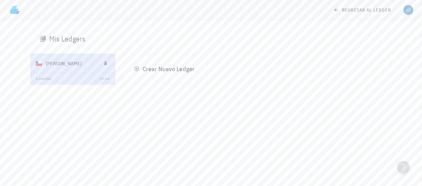 The height and width of the screenshot is (186, 422). What do you see at coordinates (15, 10) in the screenshot?
I see `img: LedgiFi` at bounding box center [15, 10].